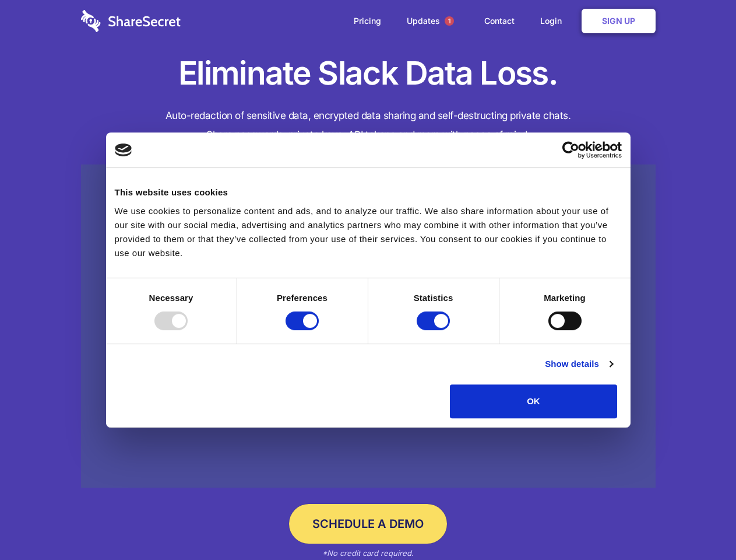  I want to click on button: OK, so click(533, 401).